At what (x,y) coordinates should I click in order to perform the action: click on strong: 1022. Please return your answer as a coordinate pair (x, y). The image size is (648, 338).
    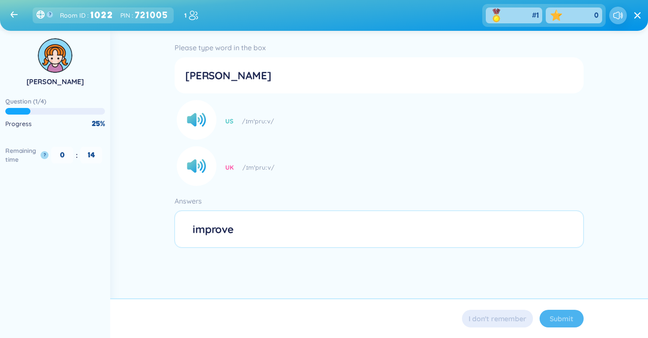
    Looking at the image, I should click on (102, 15).